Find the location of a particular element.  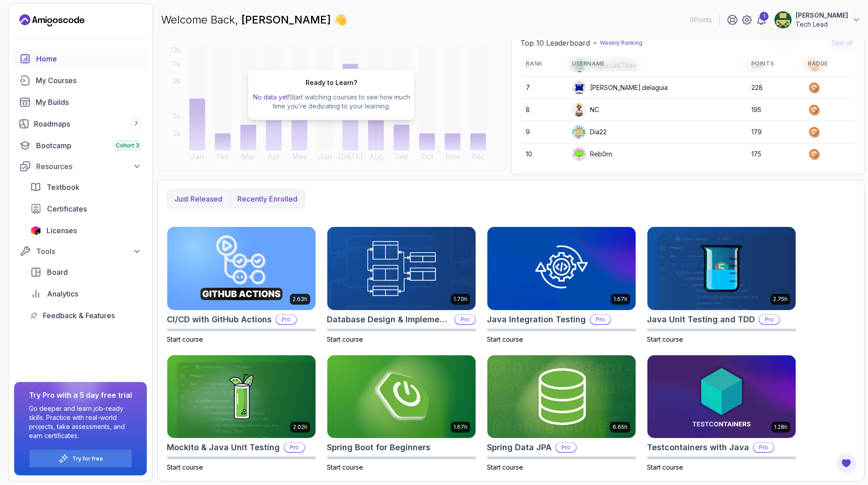

div: Bootcamp is located at coordinates (89, 145).